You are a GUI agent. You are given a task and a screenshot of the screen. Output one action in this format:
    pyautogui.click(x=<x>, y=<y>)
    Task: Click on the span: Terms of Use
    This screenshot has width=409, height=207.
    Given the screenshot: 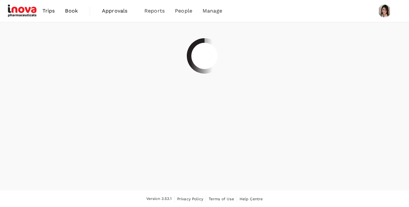 What is the action you would take?
    pyautogui.click(x=221, y=199)
    